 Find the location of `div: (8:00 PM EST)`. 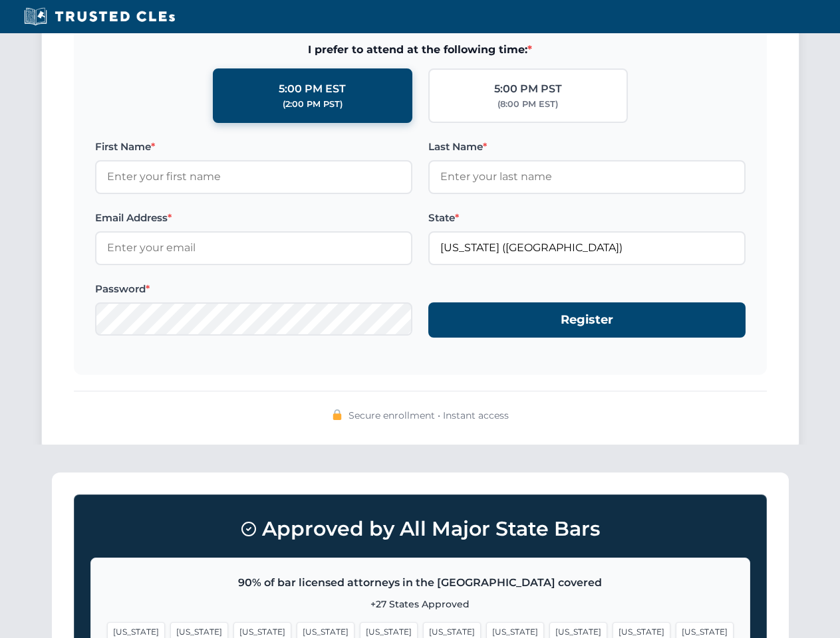

div: (8:00 PM EST) is located at coordinates (527, 104).